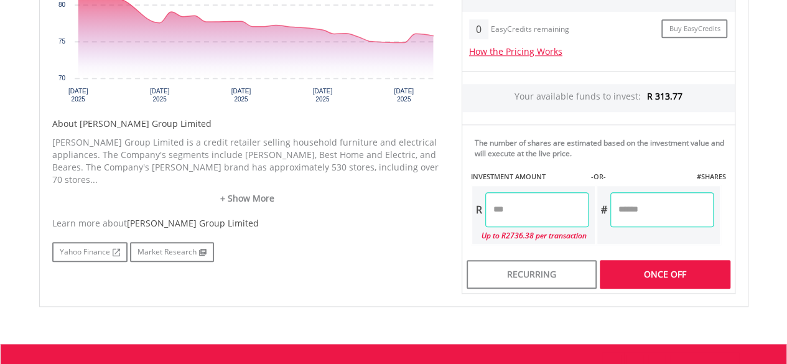  What do you see at coordinates (479, 210) in the screenshot?
I see `div: R` at bounding box center [479, 210].